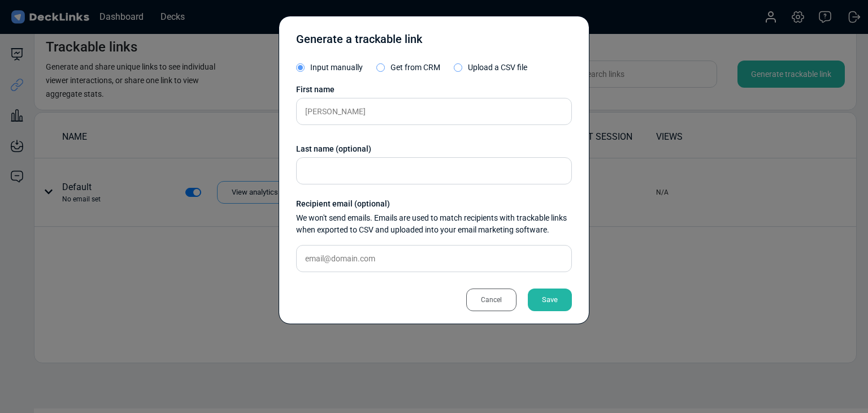  What do you see at coordinates (550, 299) in the screenshot?
I see `div: Save` at bounding box center [550, 299].